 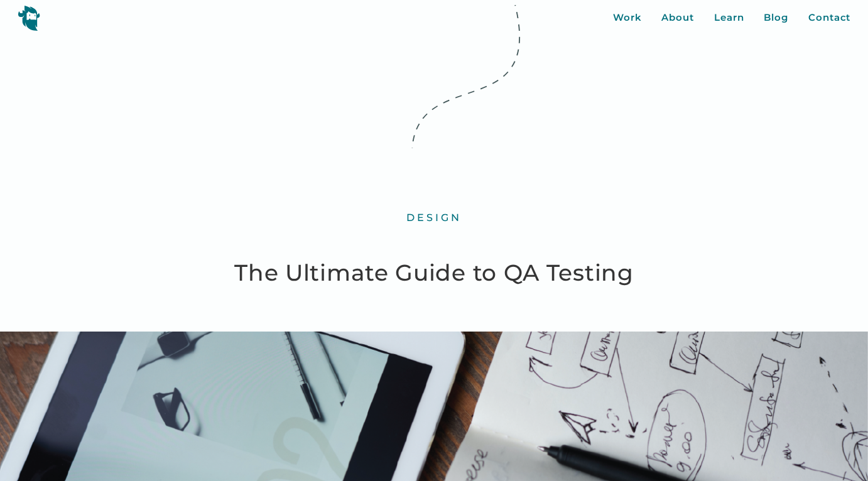 What do you see at coordinates (29, 18) in the screenshot?
I see `img: yeti logo icon` at bounding box center [29, 18].